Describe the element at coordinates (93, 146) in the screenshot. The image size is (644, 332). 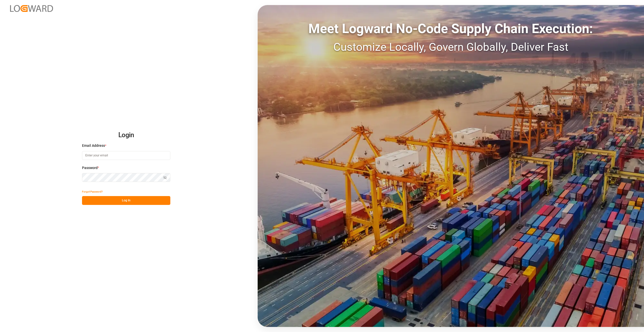
I see `span: Email Address` at that location.